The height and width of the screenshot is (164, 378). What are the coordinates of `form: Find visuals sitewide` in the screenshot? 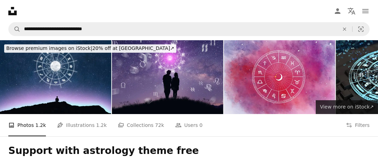 It's located at (189, 29).